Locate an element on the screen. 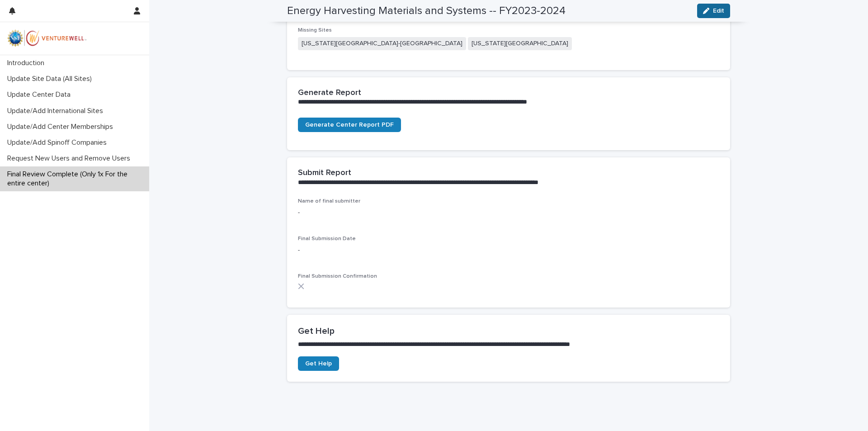  button: Edit is located at coordinates (713, 11).